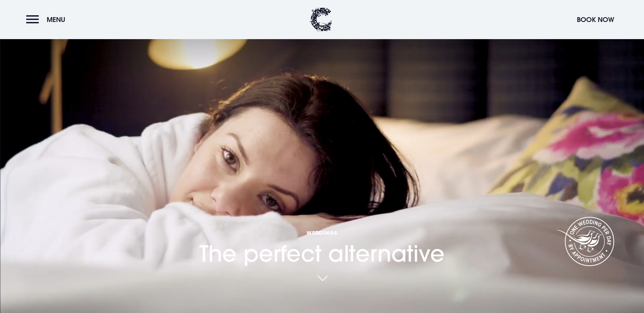 Image resolution: width=644 pixels, height=313 pixels. I want to click on span: Menu, so click(56, 20).